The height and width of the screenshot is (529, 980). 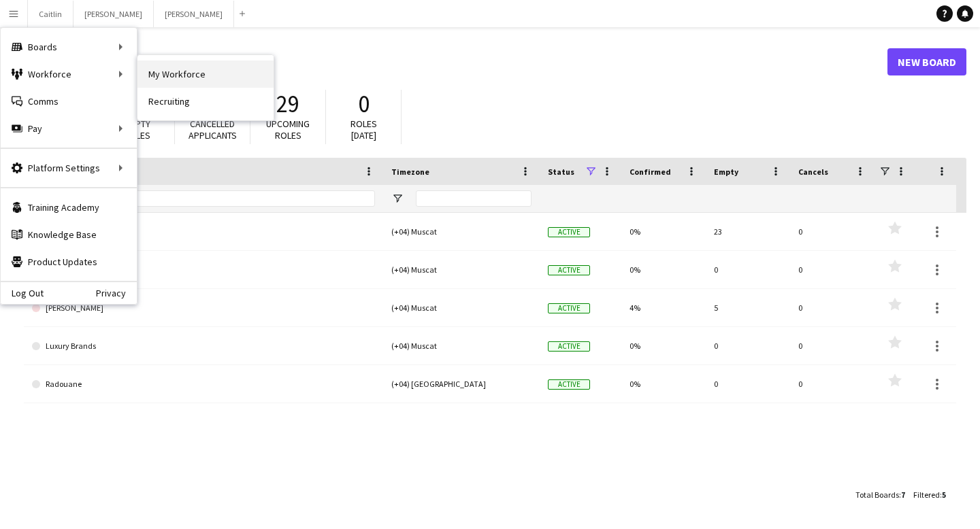 What do you see at coordinates (748, 307) in the screenshot?
I see `div: 5` at bounding box center [748, 307].